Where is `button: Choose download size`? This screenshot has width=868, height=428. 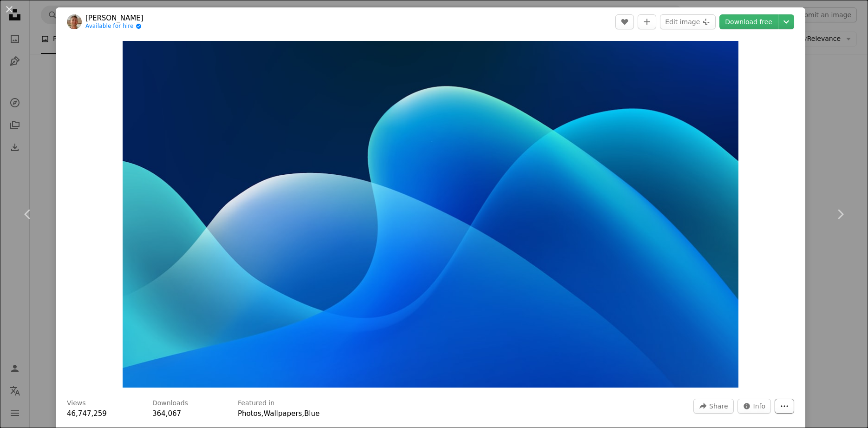
button: Choose download size is located at coordinates (786, 22).